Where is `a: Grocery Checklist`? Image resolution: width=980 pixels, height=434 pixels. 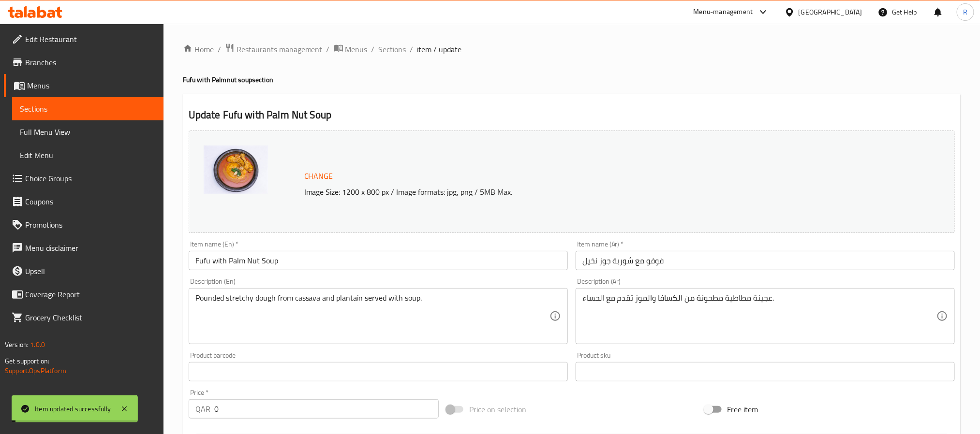
a: Grocery Checklist is located at coordinates (84, 318).